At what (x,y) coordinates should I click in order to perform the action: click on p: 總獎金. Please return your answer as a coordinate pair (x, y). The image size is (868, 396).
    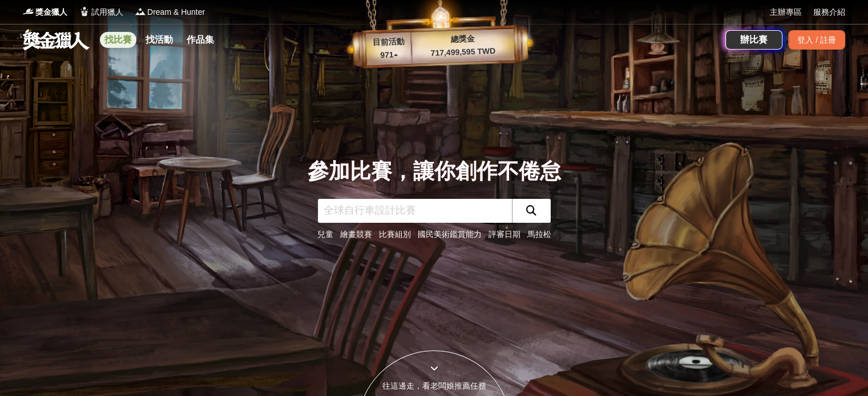
    Looking at the image, I should click on (462, 38).